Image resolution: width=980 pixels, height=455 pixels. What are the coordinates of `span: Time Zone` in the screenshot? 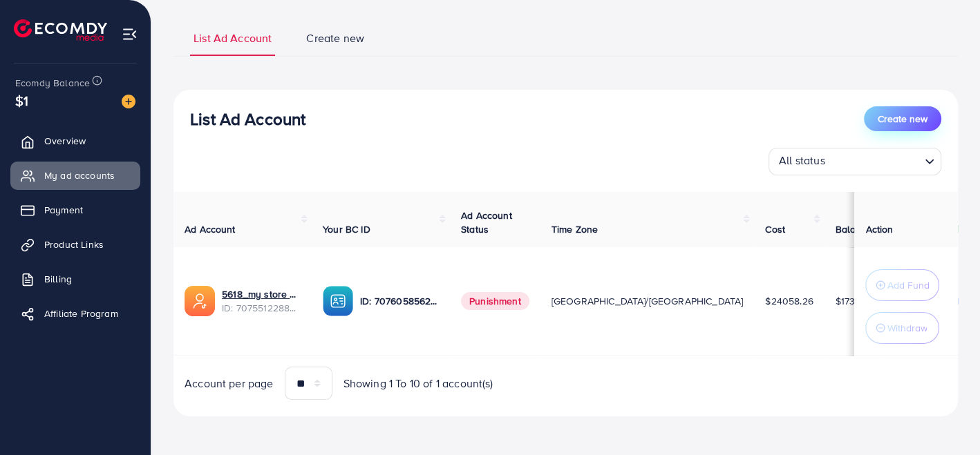 It's located at (574, 229).